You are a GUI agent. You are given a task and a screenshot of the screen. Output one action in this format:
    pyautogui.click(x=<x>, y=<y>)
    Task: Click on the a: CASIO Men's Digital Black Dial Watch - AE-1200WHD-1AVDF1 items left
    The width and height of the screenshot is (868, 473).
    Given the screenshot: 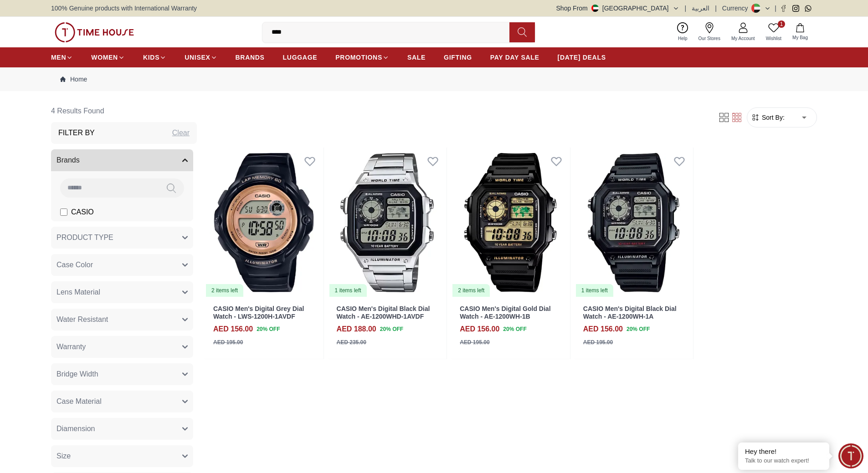 What is the action you would take?
    pyautogui.click(x=387, y=222)
    